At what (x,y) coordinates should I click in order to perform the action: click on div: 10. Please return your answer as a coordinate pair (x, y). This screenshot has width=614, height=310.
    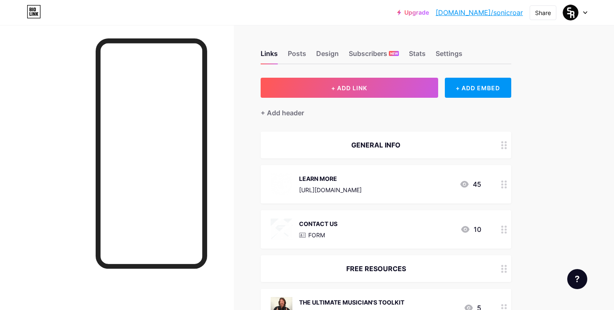
    Looking at the image, I should click on (470, 229).